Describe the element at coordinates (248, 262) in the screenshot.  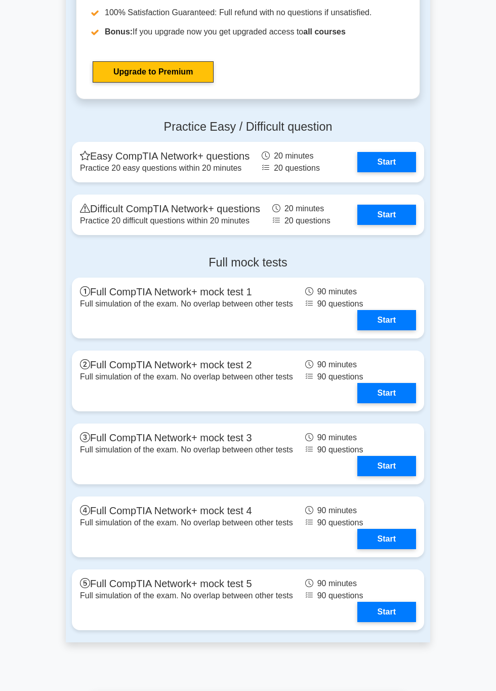
I see `h4: Full mock tests` at that location.